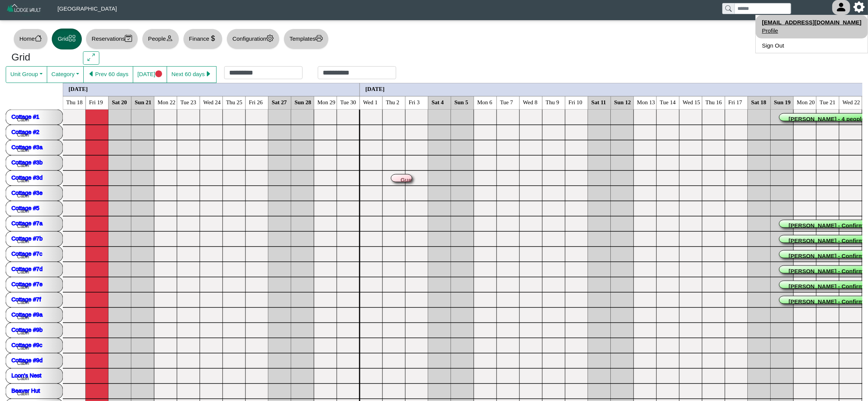 This screenshot has height=401, width=868. What do you see at coordinates (279, 102) in the screenshot?
I see `text: Sat 27` at bounding box center [279, 102].